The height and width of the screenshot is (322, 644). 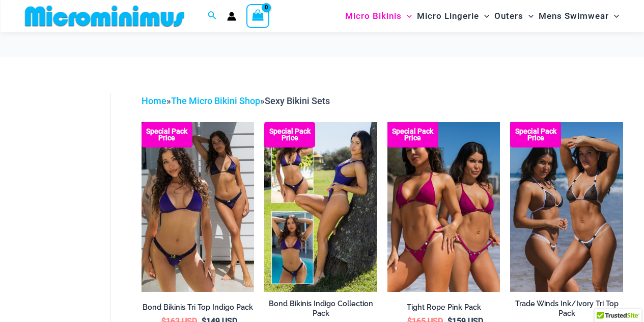 I want to click on a: Collection Pack F Collection Pack B (3)Collection Pack B (3), so click(x=444, y=206).